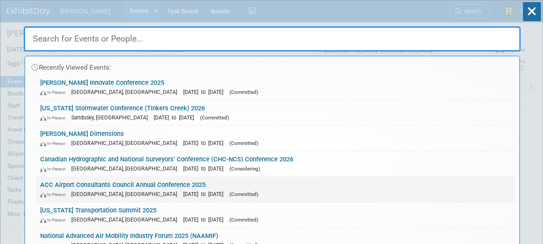 Image resolution: width=543 pixels, height=244 pixels. What do you see at coordinates (244, 168) in the screenshot?
I see `span: (Considering)` at bounding box center [244, 168].